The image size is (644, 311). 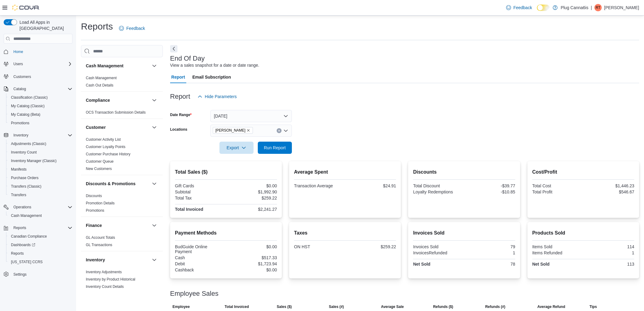 What do you see at coordinates (41, 186) in the screenshot?
I see `span: Transfers (Classic)` at bounding box center [41, 186].